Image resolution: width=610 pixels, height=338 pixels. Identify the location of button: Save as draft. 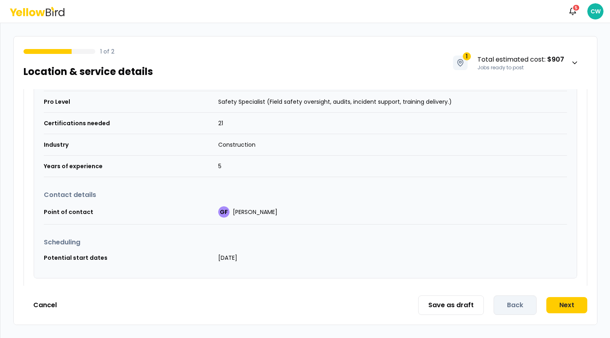
(451, 306).